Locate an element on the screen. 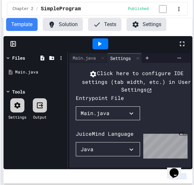  div: Output is located at coordinates (40, 117).